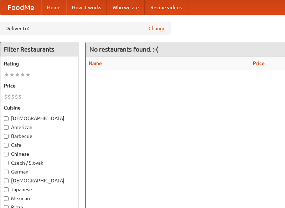  What do you see at coordinates (39, 172) in the screenshot?
I see `label: German` at bounding box center [39, 172].